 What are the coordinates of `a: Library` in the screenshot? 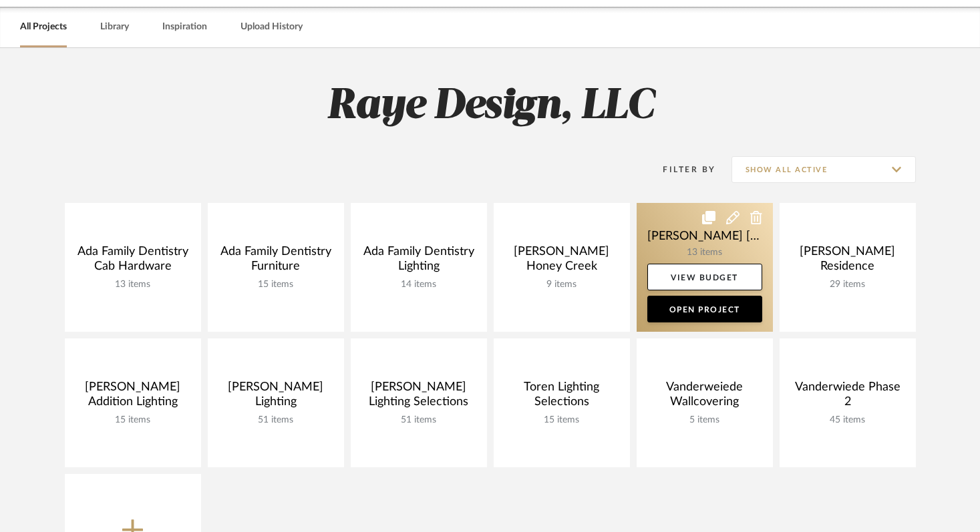 It's located at (114, 27).